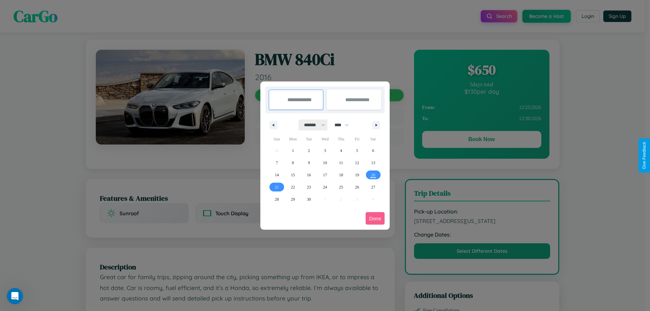 The width and height of the screenshot is (650, 311). What do you see at coordinates (309, 199) in the screenshot?
I see `button: 30` at bounding box center [309, 199].